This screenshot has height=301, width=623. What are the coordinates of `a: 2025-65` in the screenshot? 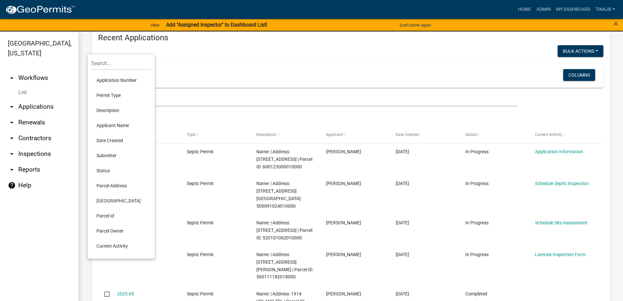 It's located at (126, 293).